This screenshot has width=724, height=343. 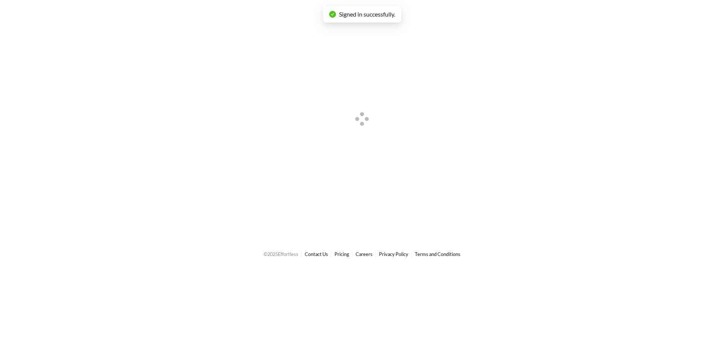 I want to click on a: Terms and Conditions, so click(x=437, y=254).